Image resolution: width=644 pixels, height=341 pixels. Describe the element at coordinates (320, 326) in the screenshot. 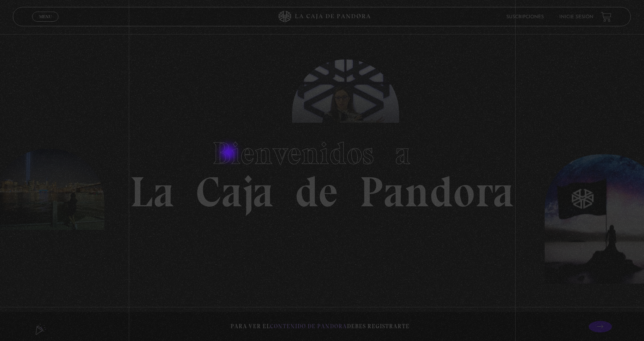

I see `p: Para ver el debes registrarte` at that location.